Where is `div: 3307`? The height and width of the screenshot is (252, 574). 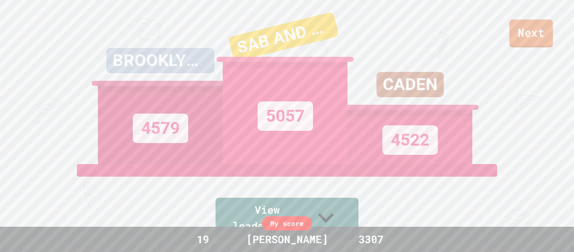 div: 3307 is located at coordinates (371, 239).